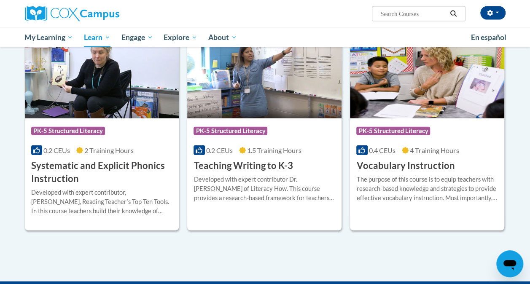  What do you see at coordinates (428, 132) in the screenshot?
I see `a: Course LogoPK-5 Structured Literacy0.4 CEUs4 Training Hours Vocabulary InstructionThe purpose of ...` at bounding box center [428, 132].